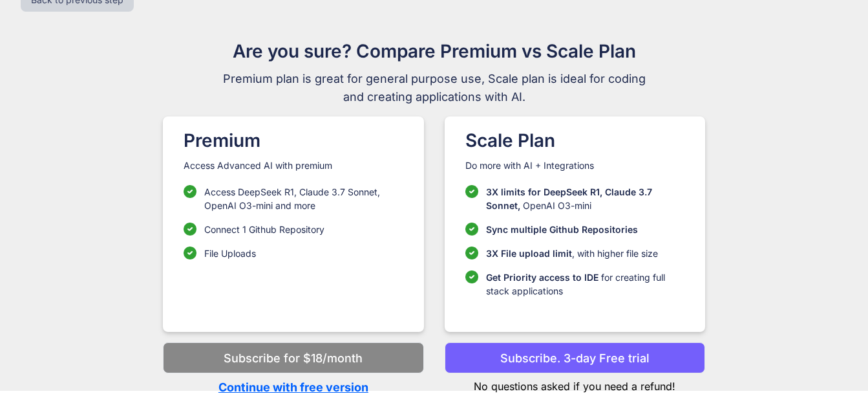 This screenshot has width=868, height=396. I want to click on p: Continue with free version, so click(293, 387).